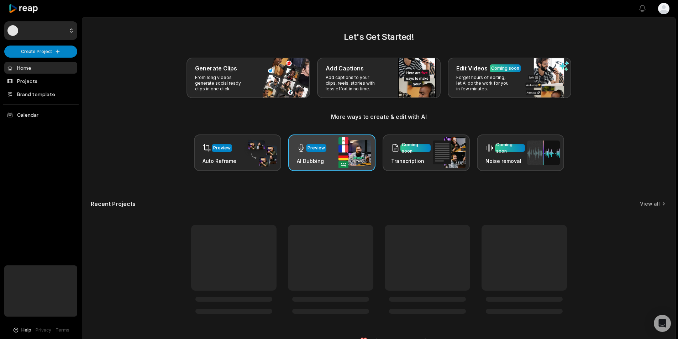 The width and height of the screenshot is (678, 339). Describe the element at coordinates (650, 204) in the screenshot. I see `a: View all` at that location.